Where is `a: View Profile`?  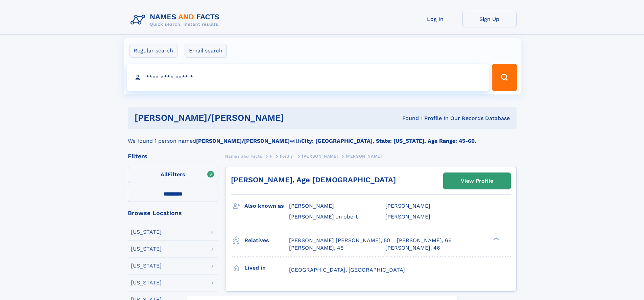 a: View Profile is located at coordinates (477, 181).